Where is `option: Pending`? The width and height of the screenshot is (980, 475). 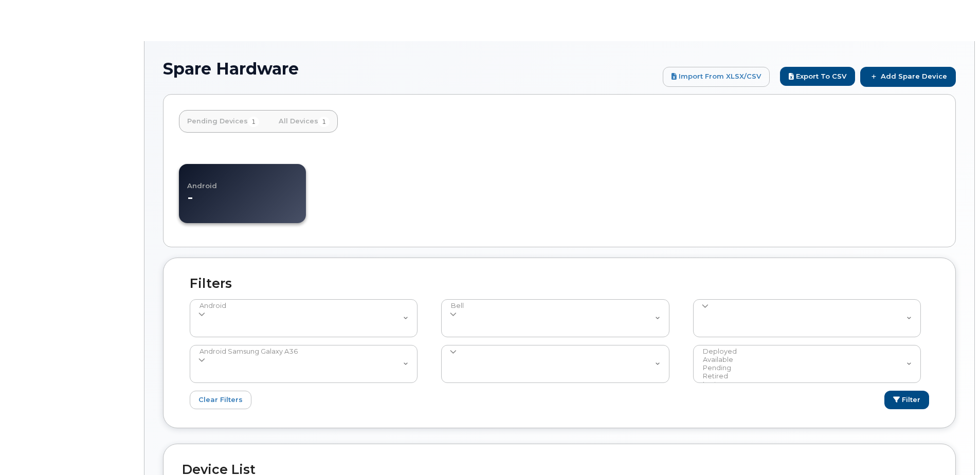
option: Pending is located at coordinates (804, 368).